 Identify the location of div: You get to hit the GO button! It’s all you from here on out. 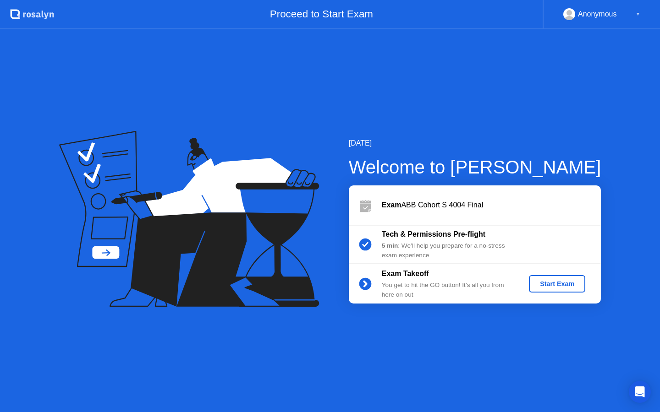
(448, 290).